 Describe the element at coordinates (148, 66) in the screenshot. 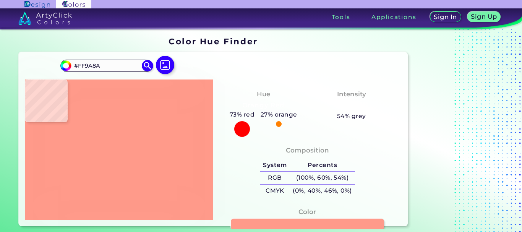

I see `img: icon search` at that location.